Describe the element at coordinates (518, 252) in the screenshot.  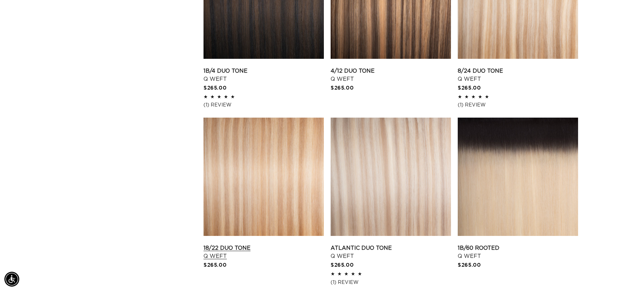
I see `a: 1B/60 Rooted Q Weft` at that location.